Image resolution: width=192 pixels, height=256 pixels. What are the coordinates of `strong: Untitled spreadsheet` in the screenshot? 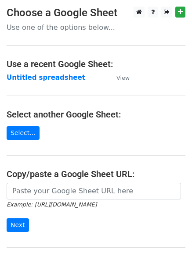 It's located at (46, 78).